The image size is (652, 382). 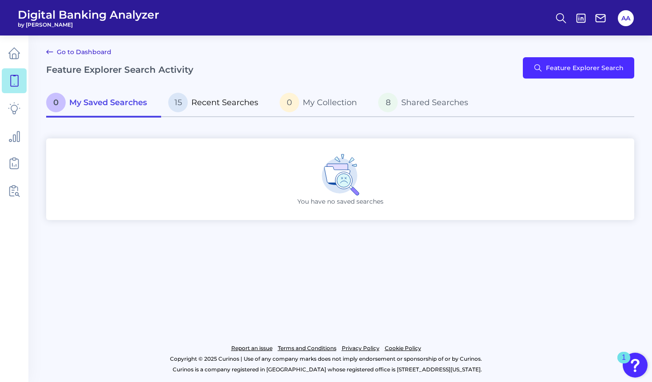 What do you see at coordinates (578, 68) in the screenshot?
I see `button: Feature Explorer Search` at bounding box center [578, 68].